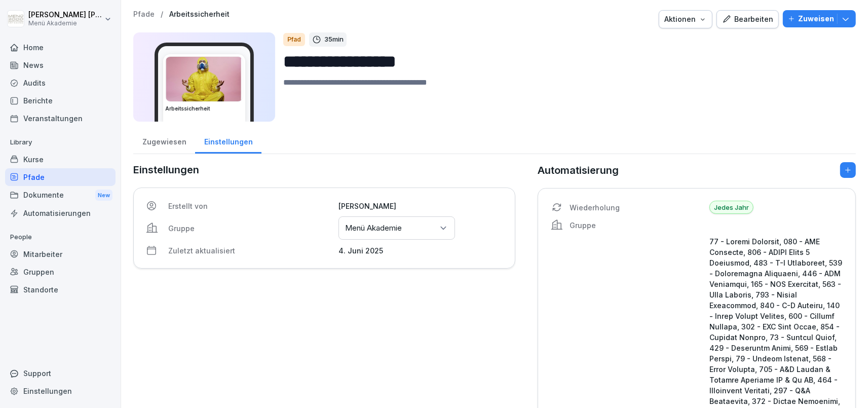 This screenshot has height=408, width=868. What do you see at coordinates (636, 207) in the screenshot?
I see `p: Wiederholung` at bounding box center [636, 207].